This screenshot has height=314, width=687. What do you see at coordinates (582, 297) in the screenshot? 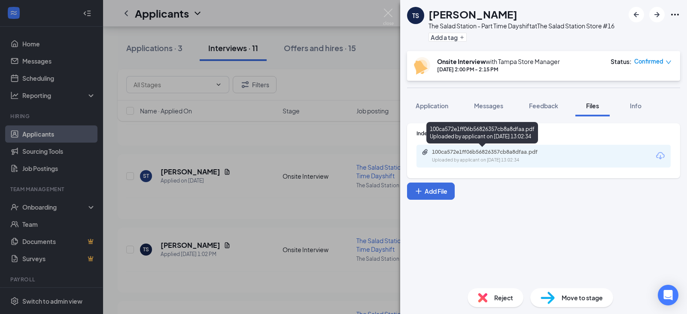
I see `span: Move to stage` at bounding box center [582, 297].